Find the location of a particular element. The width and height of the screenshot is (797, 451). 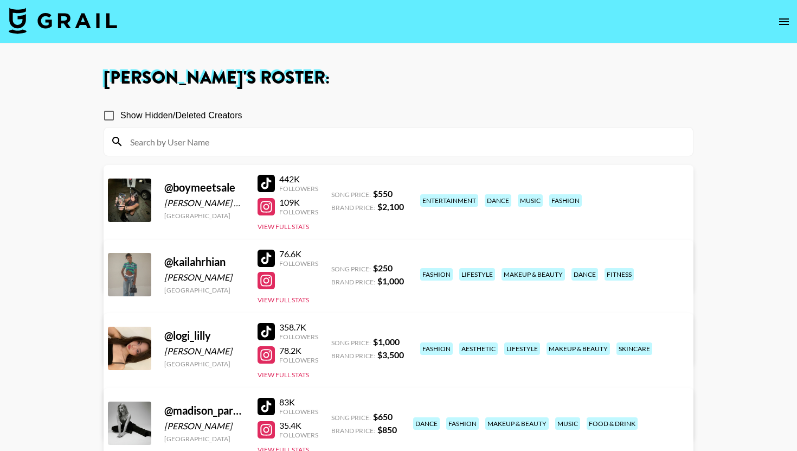

span: Show Hidden/Deleted Creators is located at coordinates (181, 115).